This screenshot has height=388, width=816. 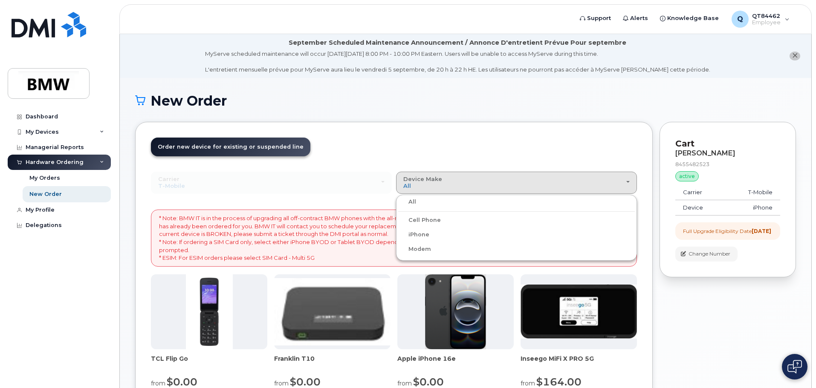 What do you see at coordinates (709, 254) in the screenshot?
I see `span: Change Number` at bounding box center [709, 254].